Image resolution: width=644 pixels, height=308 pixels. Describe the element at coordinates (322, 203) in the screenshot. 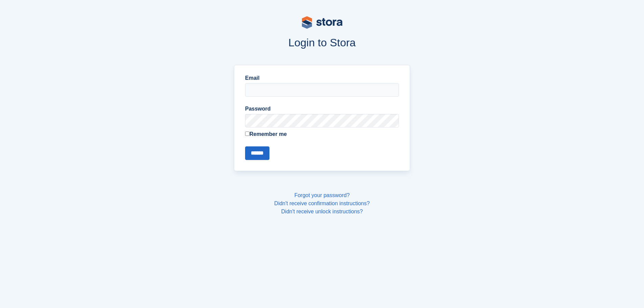

I see `a: Didn't receive confirmation instructions?` at that location.